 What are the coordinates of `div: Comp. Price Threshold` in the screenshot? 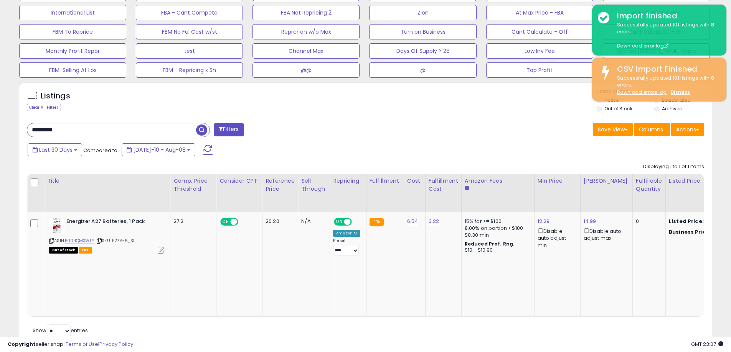 It's located at (193, 185).